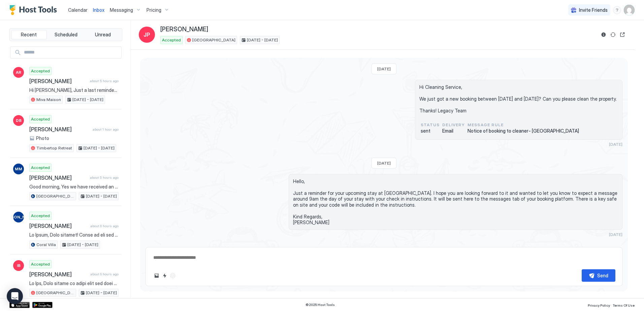 Image resolution: width=644 pixels, height=311 pixels. Describe the element at coordinates (35, 10) in the screenshot. I see `div: Host Tools Logo` at that location.